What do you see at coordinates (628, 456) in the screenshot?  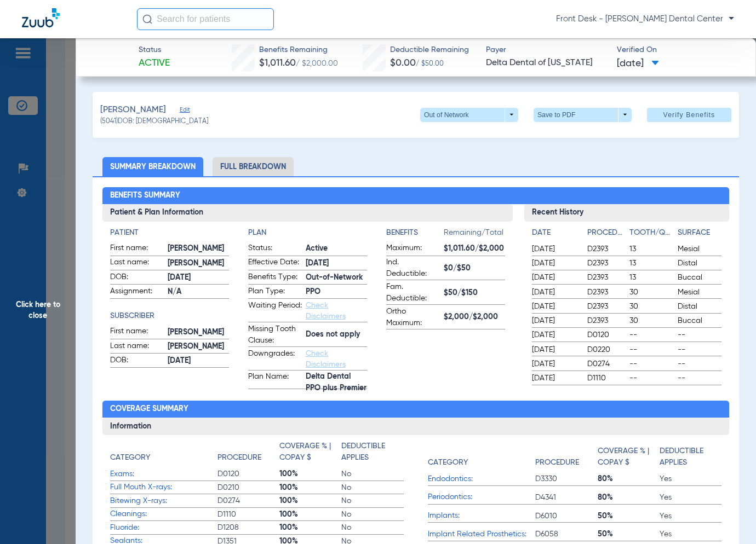 I see `app-breakdown-title: Coverage % | Copay $` at bounding box center [628, 456].